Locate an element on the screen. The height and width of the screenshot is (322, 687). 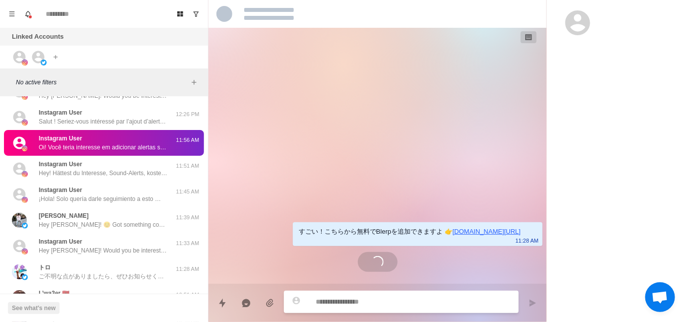
button: Board View is located at coordinates (180, 14).